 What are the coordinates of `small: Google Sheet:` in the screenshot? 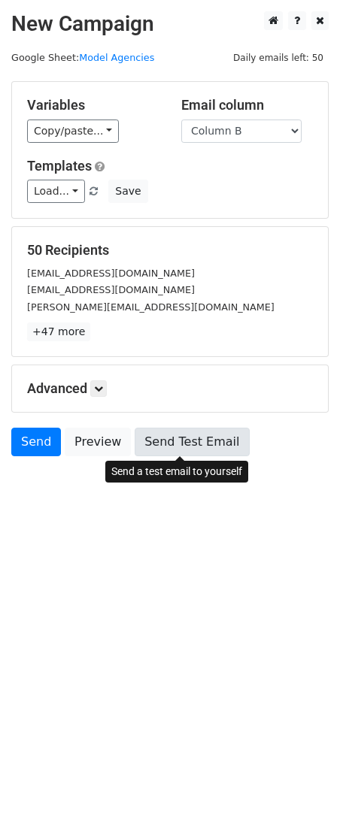 It's located at (83, 57).